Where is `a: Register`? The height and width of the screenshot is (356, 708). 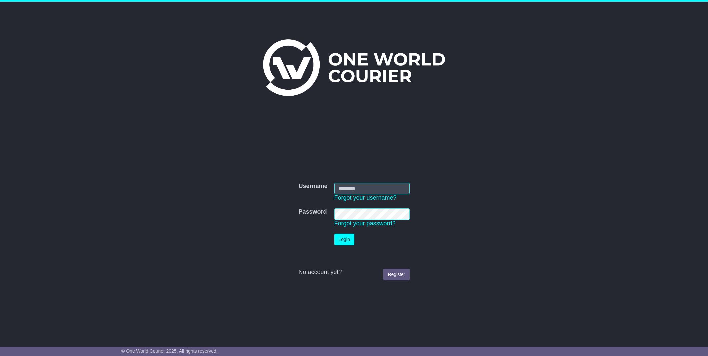
a: Register is located at coordinates (396, 274).